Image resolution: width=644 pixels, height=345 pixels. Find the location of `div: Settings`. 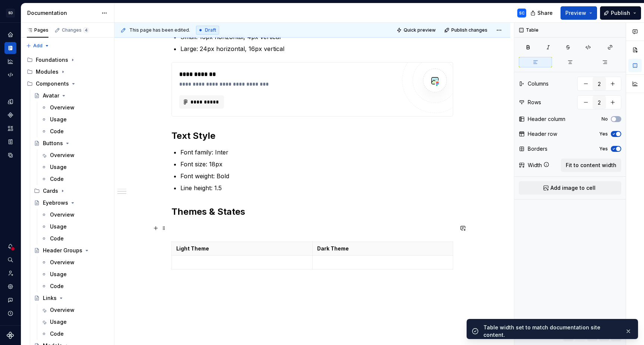

div: Settings is located at coordinates (10, 287).